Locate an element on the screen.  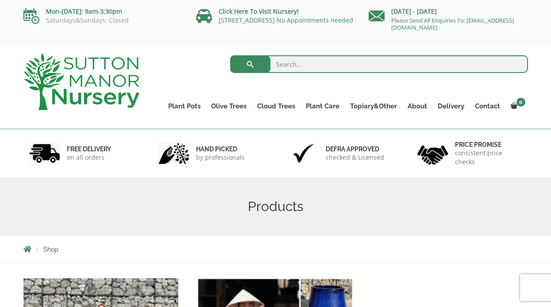
img: 4.jpg is located at coordinates (433, 153).